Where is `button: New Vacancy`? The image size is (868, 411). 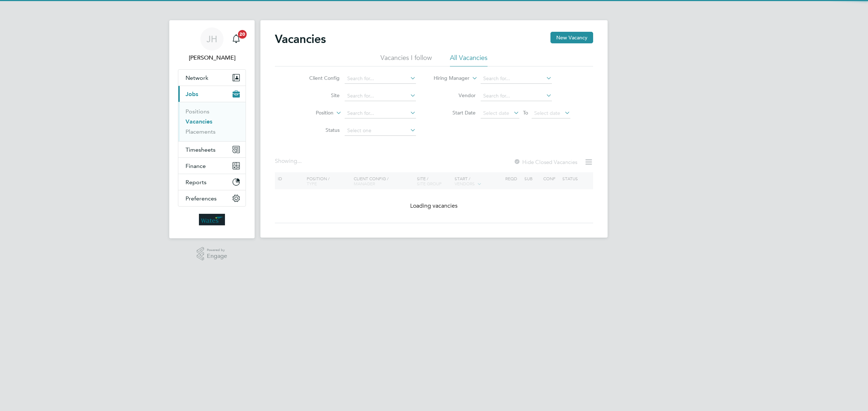
button: New Vacancy is located at coordinates (572, 38).